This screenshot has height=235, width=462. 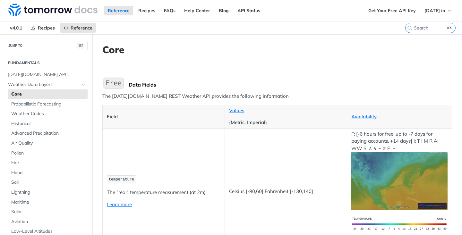 I want to click on div: Data Fields, so click(x=290, y=85).